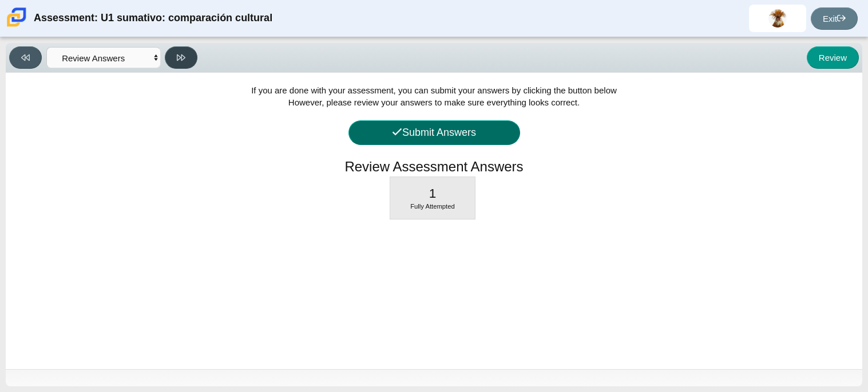 The height and width of the screenshot is (392, 868). Describe the element at coordinates (435, 133) in the screenshot. I see `button: Submit Answers` at that location.